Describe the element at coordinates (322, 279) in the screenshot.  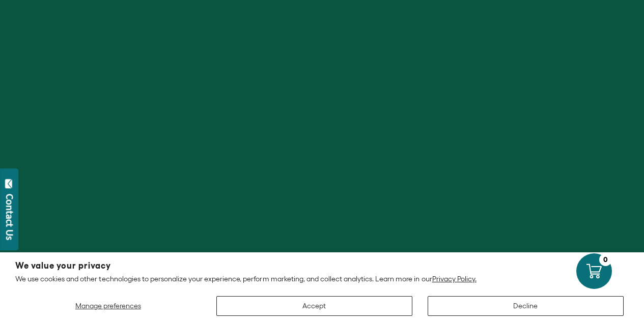
I see `p: We use cookies and other technologies to personalize your experience, perform marketing, and coll...` at that location.